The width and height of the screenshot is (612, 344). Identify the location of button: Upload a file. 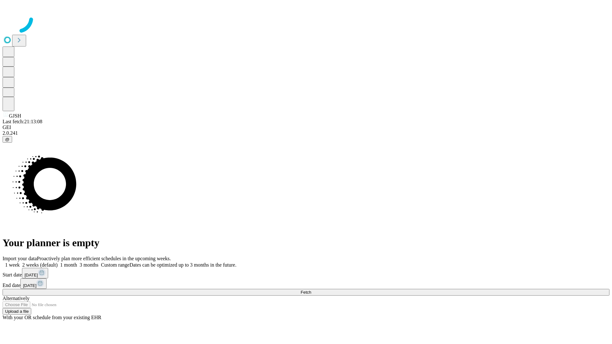
(17, 311).